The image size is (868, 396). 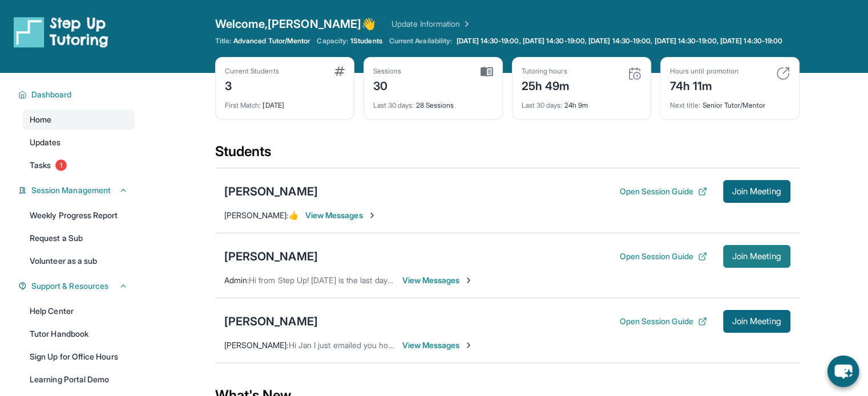 I want to click on div: Current Students, so click(x=252, y=71).